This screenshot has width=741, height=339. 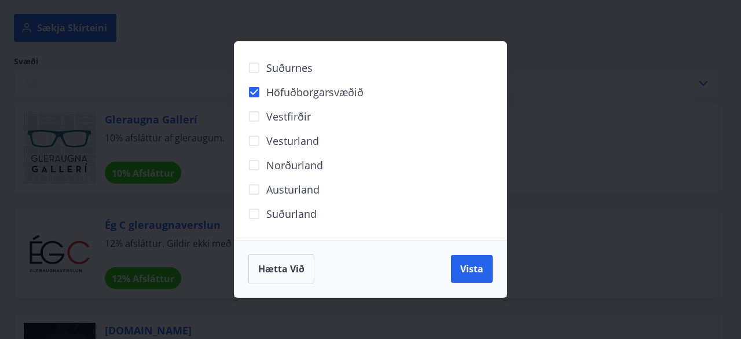 What do you see at coordinates (292, 141) in the screenshot?
I see `span: Vesturland` at bounding box center [292, 141].